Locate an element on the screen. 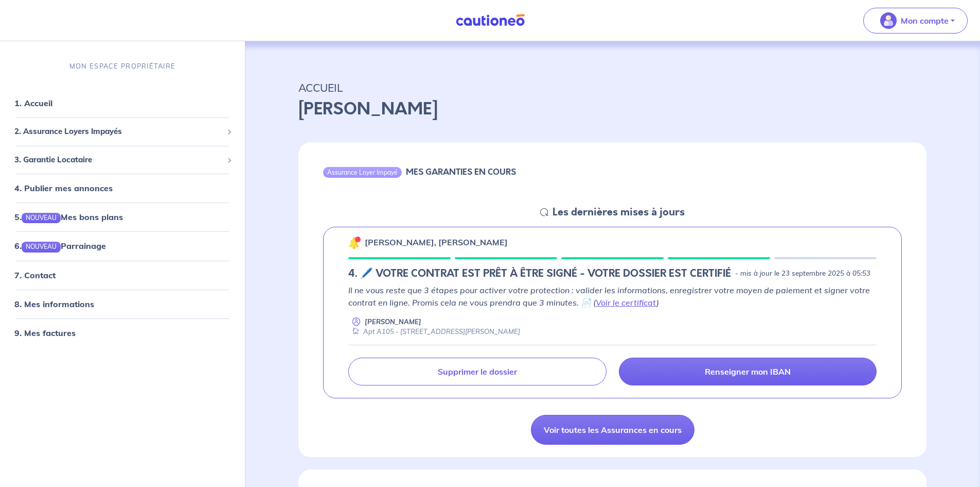 This screenshot has height=487, width=980. div: 1. Accueil is located at coordinates (123, 103).